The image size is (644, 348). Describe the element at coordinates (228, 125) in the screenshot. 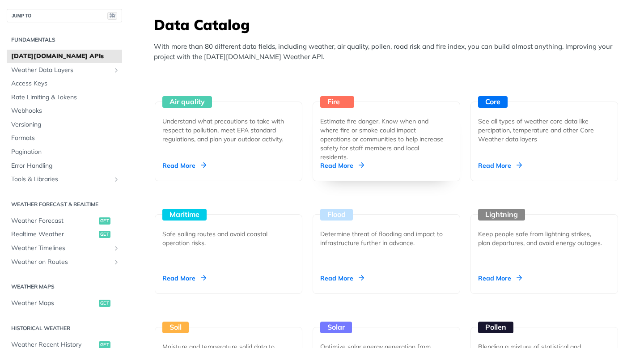

I see `a: Air quality Understand what precautions to take with respect to pollution, meet EPA standard regu...` at that location.